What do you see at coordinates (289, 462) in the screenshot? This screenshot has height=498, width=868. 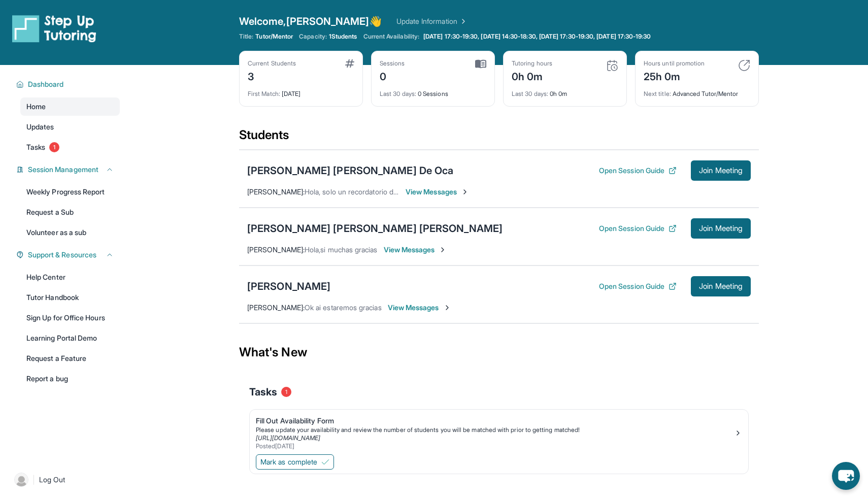 I see `span: Mark as complete` at bounding box center [289, 462].